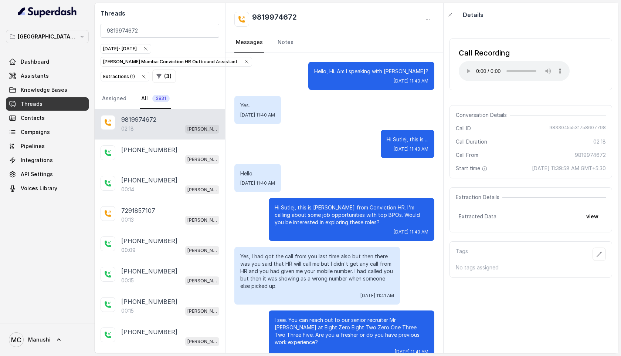 This screenshot has height=356, width=621. I want to click on img: light.svg, so click(47, 12).